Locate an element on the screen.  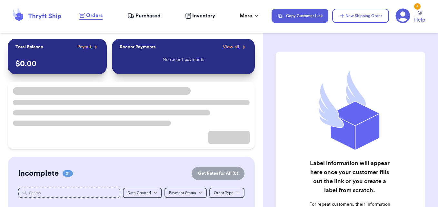
button: Copy Customer Link is located at coordinates (300, 16).